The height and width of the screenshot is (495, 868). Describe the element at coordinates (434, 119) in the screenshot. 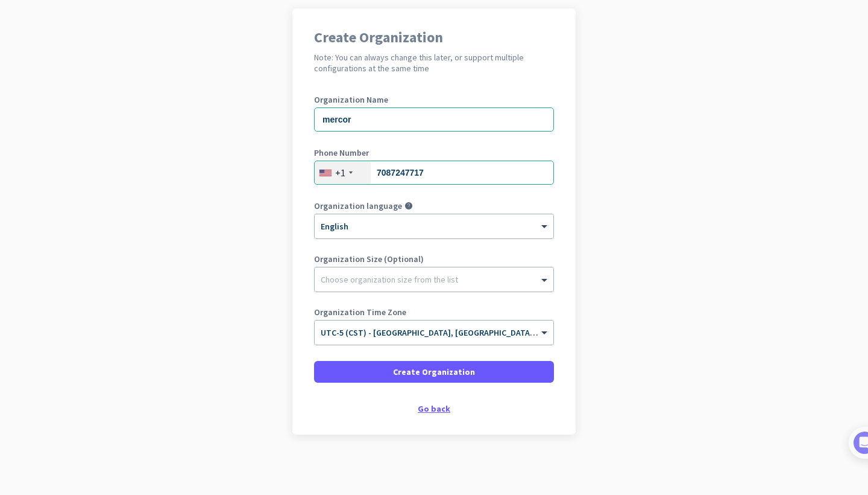

I see `input: What is the name of your organization?` at that location.